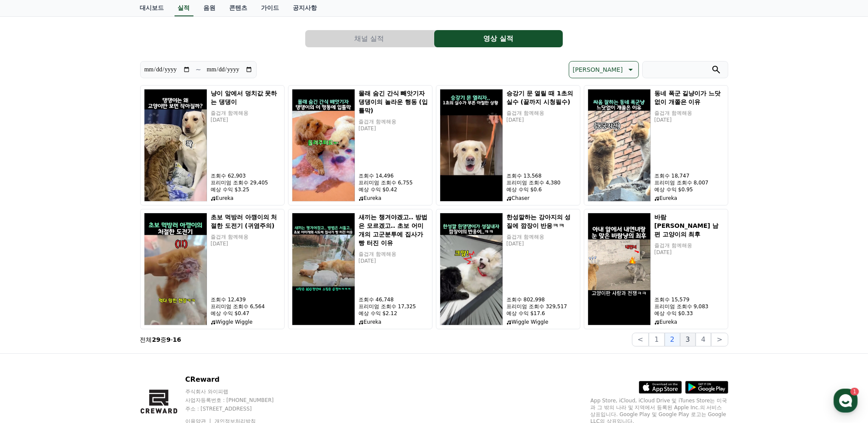 The height and width of the screenshot is (423, 868). Describe the element at coordinates (169, 340) in the screenshot. I see `strong: 9` at that location.